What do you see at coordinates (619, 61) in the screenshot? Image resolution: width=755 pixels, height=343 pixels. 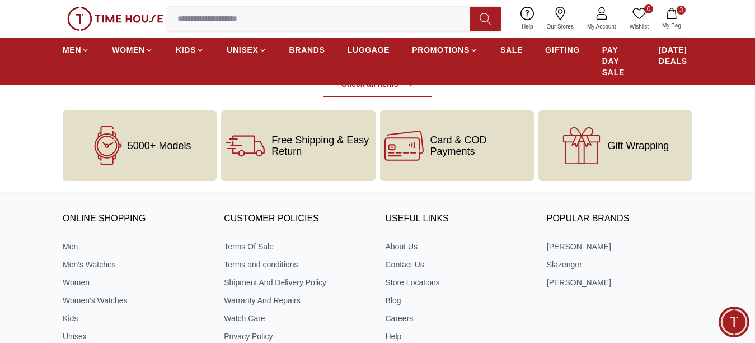 I see `span: PAY DAY SALE` at bounding box center [619, 61].